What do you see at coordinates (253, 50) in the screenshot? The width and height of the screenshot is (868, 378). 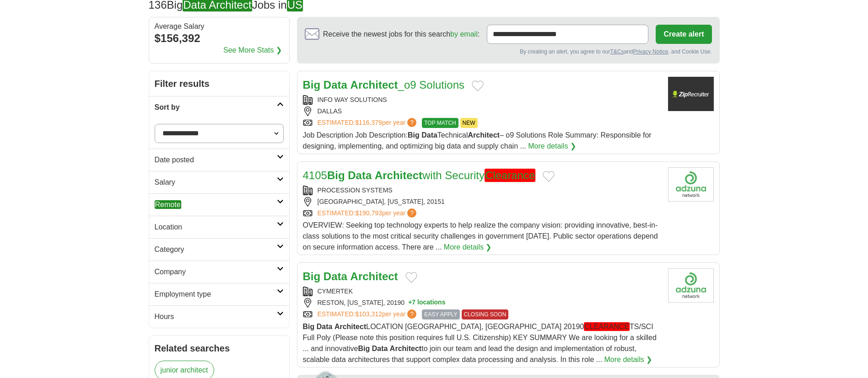 I see `a: See More Stats ❯` at bounding box center [253, 50].